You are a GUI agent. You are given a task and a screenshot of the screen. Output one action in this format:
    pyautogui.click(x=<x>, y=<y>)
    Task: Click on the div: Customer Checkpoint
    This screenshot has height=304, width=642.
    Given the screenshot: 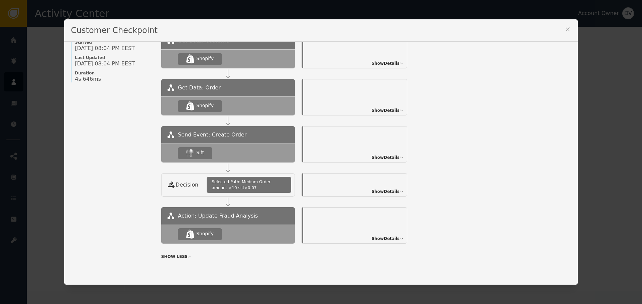 What is the action you would take?
    pyautogui.click(x=321, y=30)
    